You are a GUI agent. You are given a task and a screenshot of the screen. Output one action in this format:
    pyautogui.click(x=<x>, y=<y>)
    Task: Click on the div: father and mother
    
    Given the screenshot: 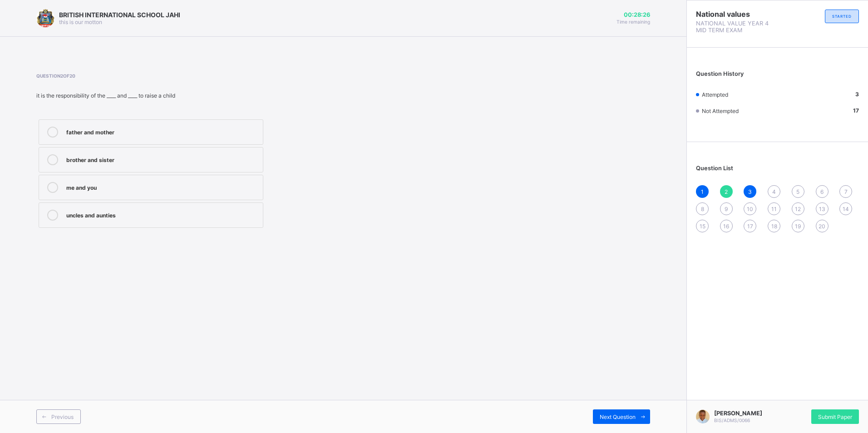 What is the action you would take?
    pyautogui.click(x=162, y=131)
    